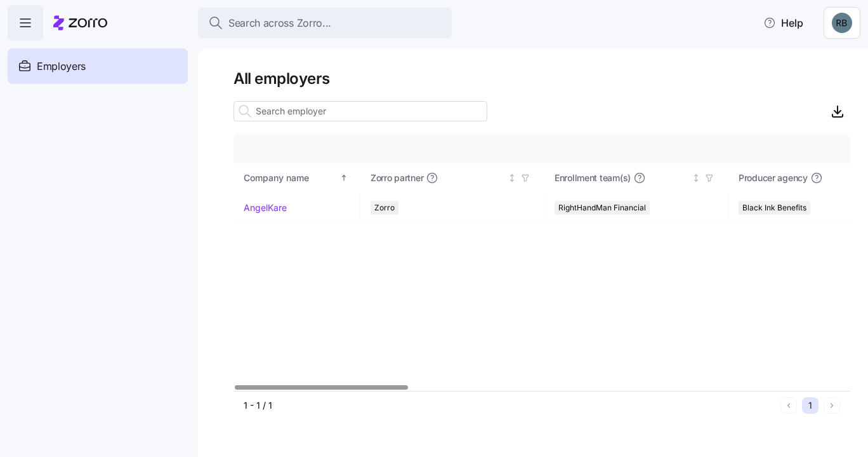 The height and width of the screenshot is (457, 868). What do you see at coordinates (773, 178) in the screenshot?
I see `span: Producer agency` at bounding box center [773, 178].